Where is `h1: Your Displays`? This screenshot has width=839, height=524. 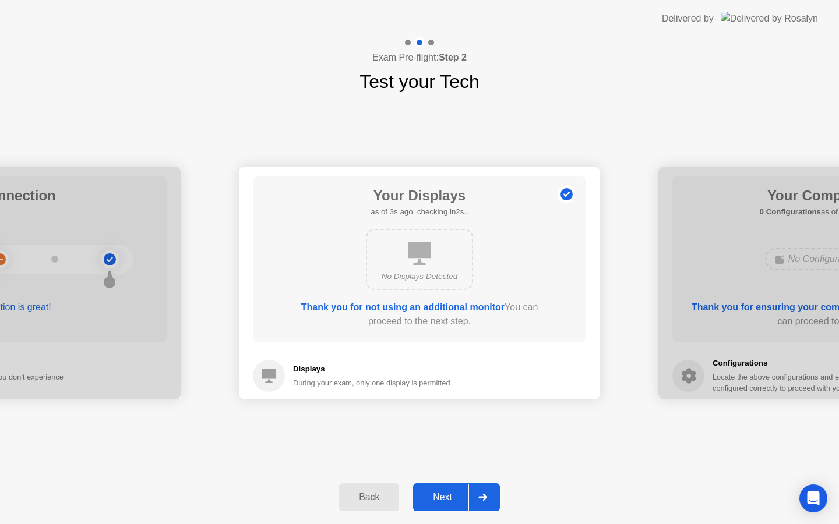 h1: Your Displays is located at coordinates (419, 196).